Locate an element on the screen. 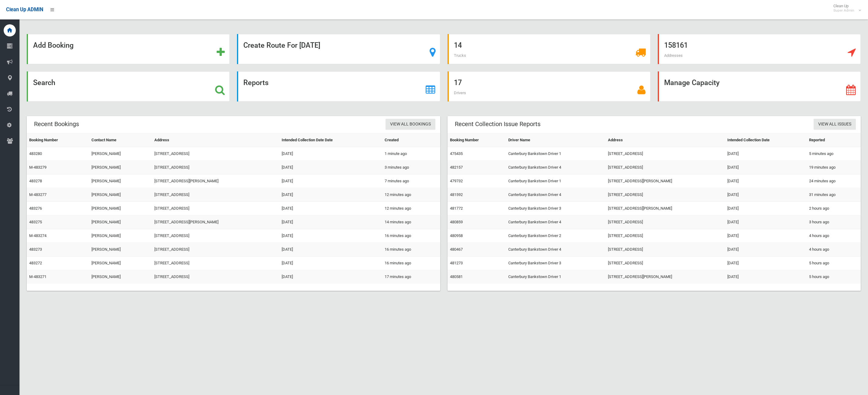  a: M-483274 is located at coordinates (38, 236).